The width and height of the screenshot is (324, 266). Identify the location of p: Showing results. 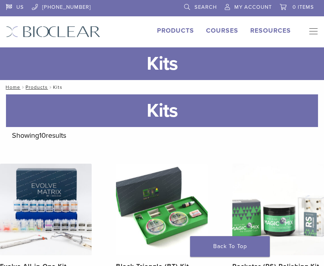
(162, 135).